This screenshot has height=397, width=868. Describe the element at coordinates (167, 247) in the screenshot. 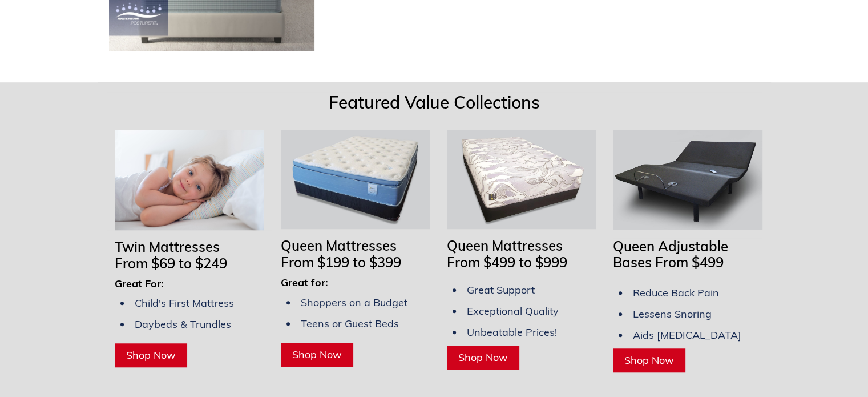

I see `span: Twin Mattresses` at that location.